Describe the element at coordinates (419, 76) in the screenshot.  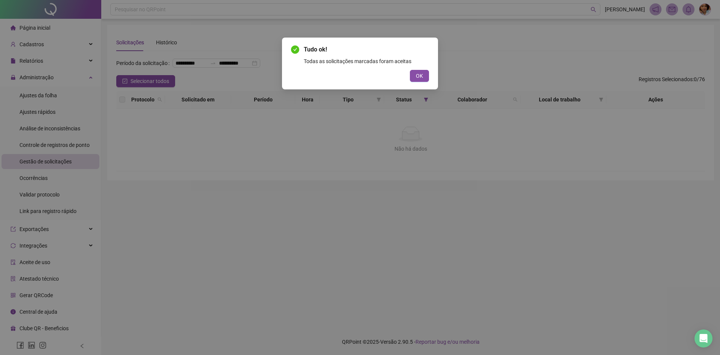
I see `span: OK` at that location.